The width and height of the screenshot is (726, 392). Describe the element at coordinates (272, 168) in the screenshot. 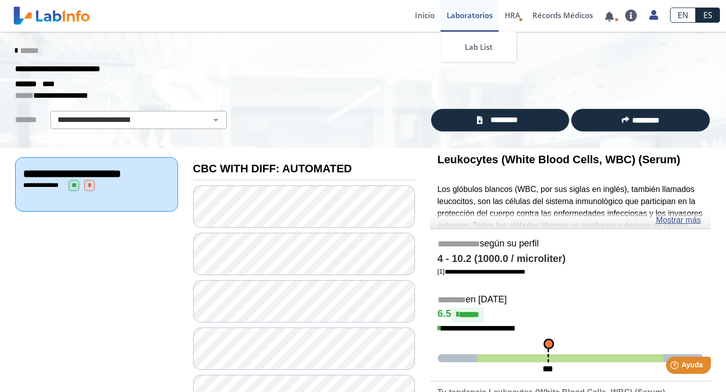

I see `b: CBC WITH DIFF: AUTOMATED` at that location.